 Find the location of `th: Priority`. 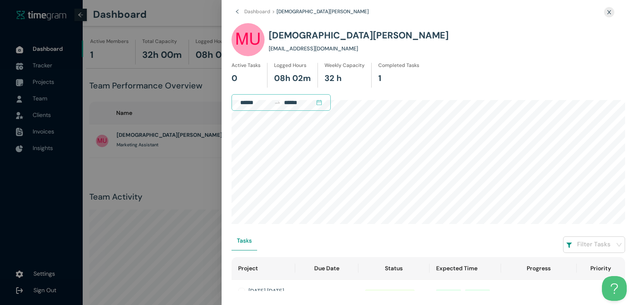

th: Priority is located at coordinates (601, 268).